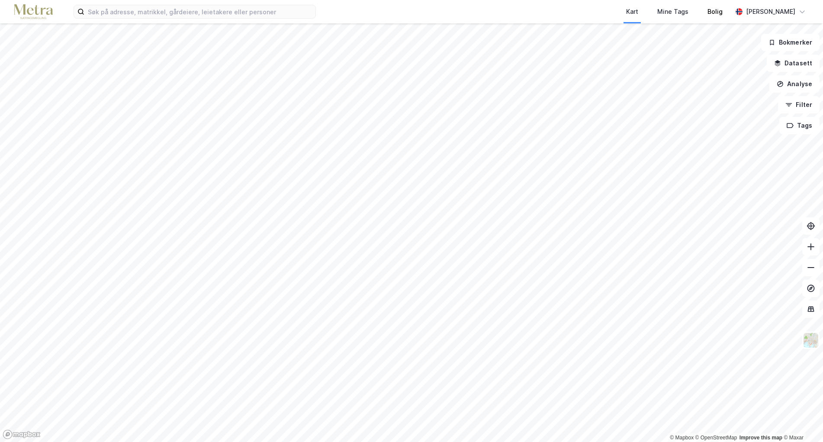  I want to click on a: OpenStreetMap, so click(716, 437).